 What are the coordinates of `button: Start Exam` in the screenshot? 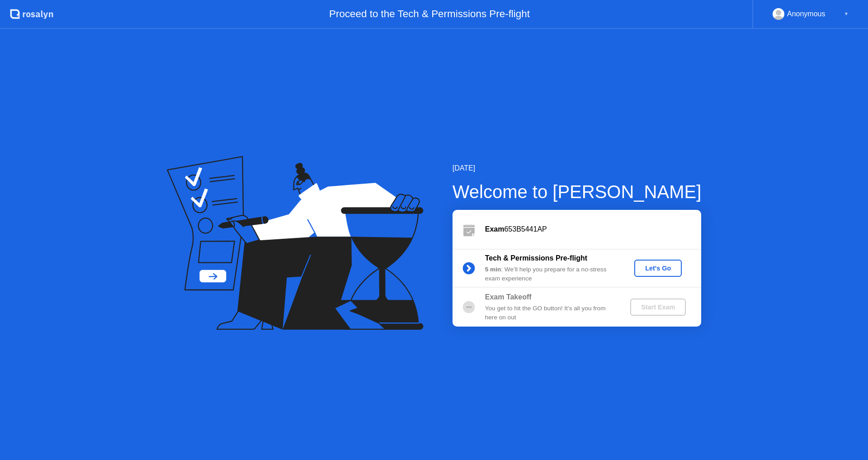 It's located at (658, 307).